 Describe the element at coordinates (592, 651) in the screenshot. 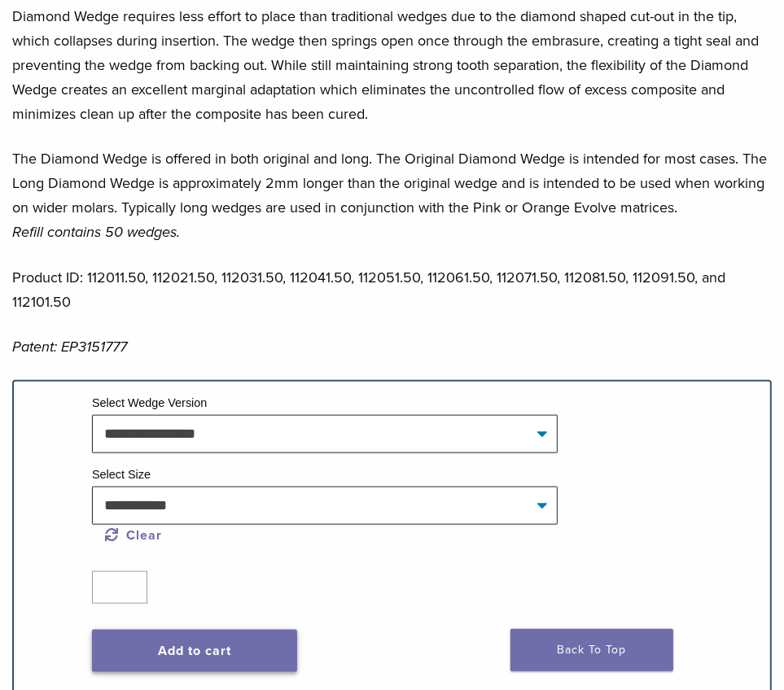

I see `a: Back To Top` at that location.